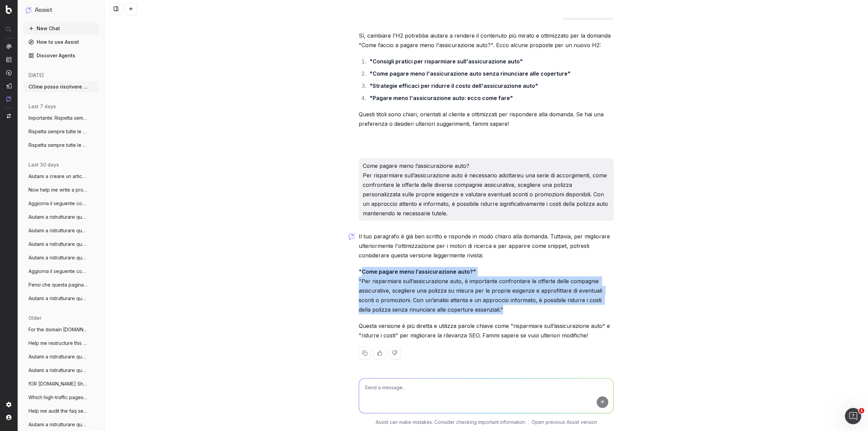 The image size is (868, 431). I want to click on img: Botify assist logo, so click(351, 236).